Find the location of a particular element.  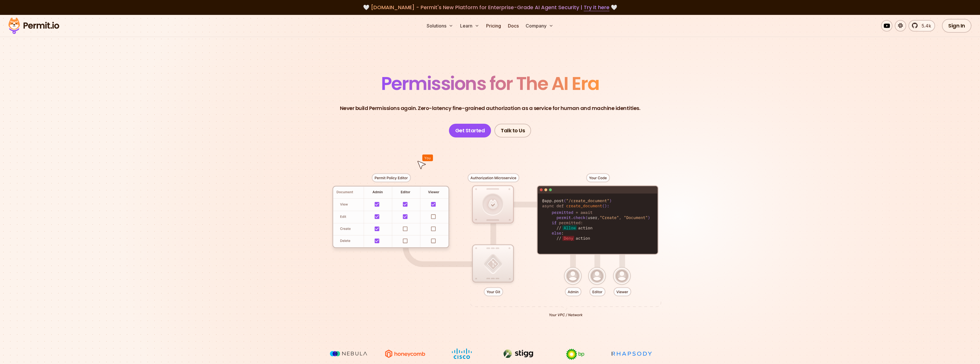

button: Solutions is located at coordinates (440, 26).